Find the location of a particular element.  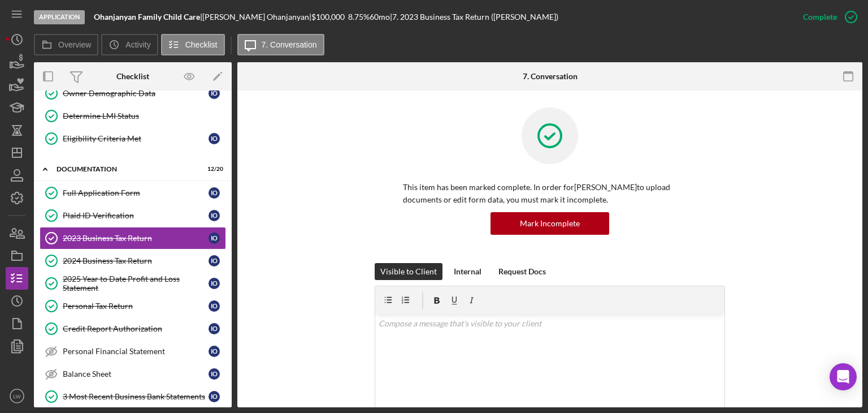

a: Plaid ID VerificationIO is located at coordinates (133, 215).